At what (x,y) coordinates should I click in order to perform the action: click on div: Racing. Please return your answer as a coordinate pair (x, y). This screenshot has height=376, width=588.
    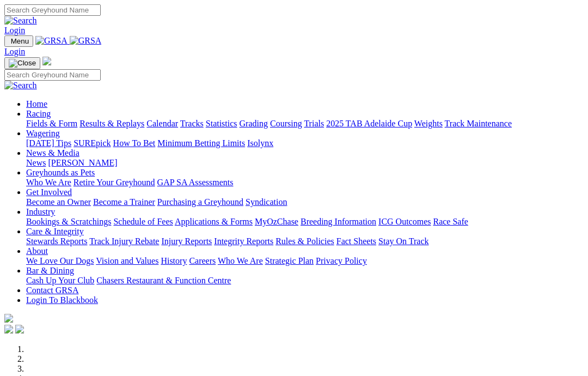
    Looking at the image, I should click on (305, 124).